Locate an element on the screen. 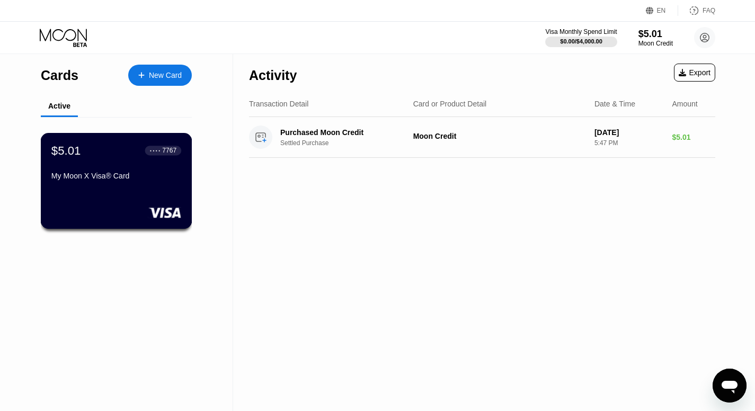 Image resolution: width=755 pixels, height=411 pixels. div: 7767 is located at coordinates (169, 150).